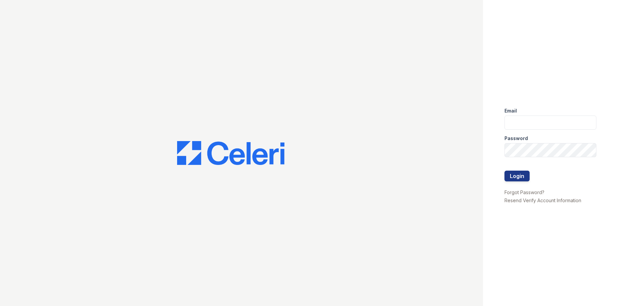  I want to click on img: CE_Logo_Blue-a8612792a0a2168367f1c8372b55b34899dd931a85d93a1a3d3e32e68fde9ad4.png, so click(231, 153).